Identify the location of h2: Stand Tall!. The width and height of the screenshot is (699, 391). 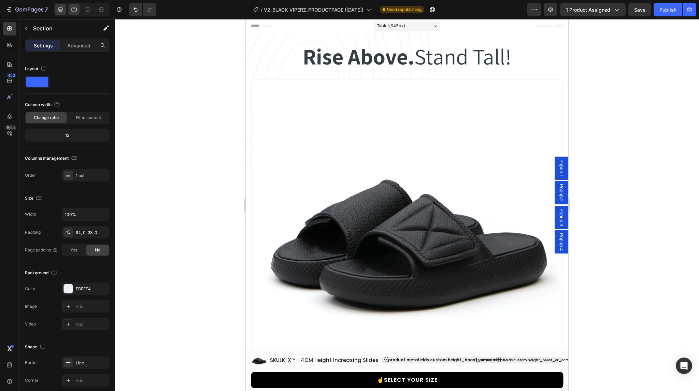
(161, 38).